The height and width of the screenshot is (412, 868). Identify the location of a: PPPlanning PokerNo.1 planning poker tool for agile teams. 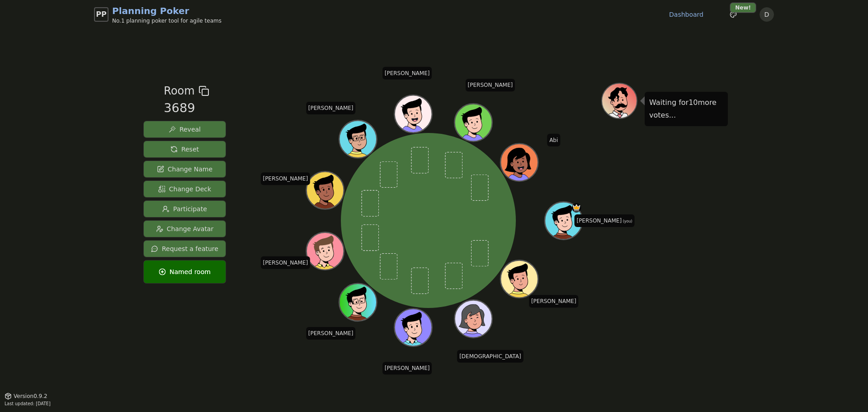
(158, 15).